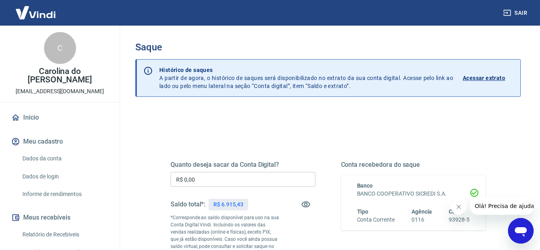  What do you see at coordinates (328, 47) in the screenshot?
I see `h3: Saque` at bounding box center [328, 47].